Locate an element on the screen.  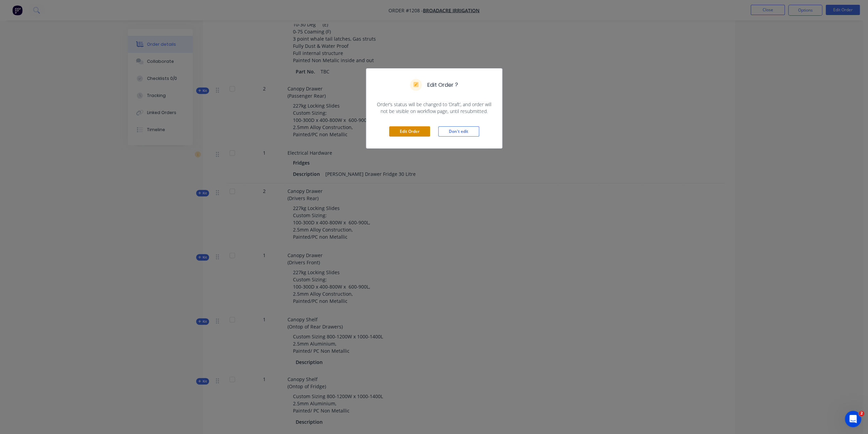
h5: Edit Order ? is located at coordinates (443, 85).